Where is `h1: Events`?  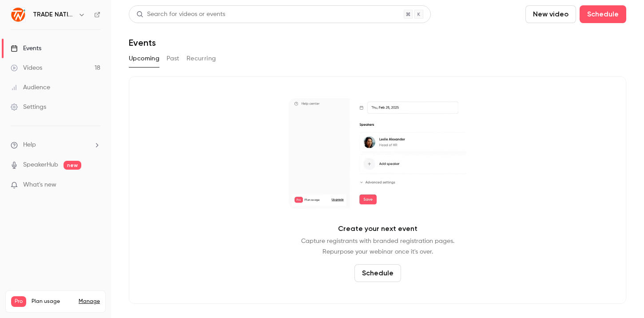 h1: Events is located at coordinates (142, 42).